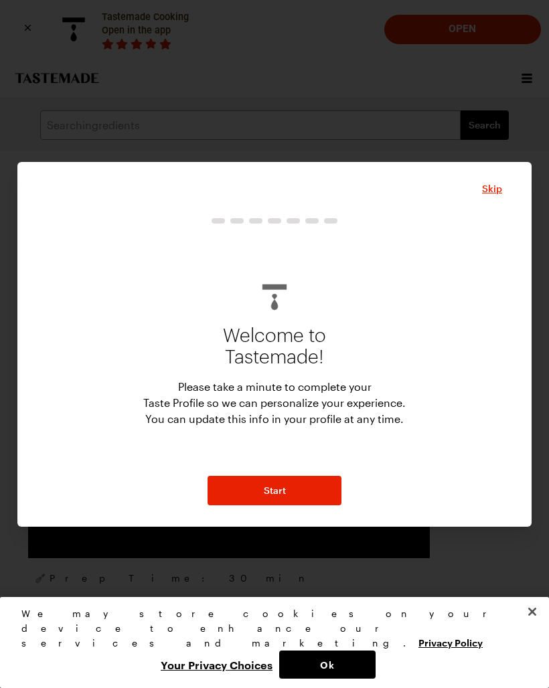 This screenshot has width=549, height=688. I want to click on div: Privacy, so click(268, 643).